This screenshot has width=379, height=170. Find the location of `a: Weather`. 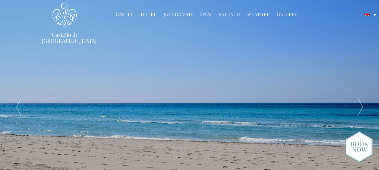

a: Weather is located at coordinates (259, 15).